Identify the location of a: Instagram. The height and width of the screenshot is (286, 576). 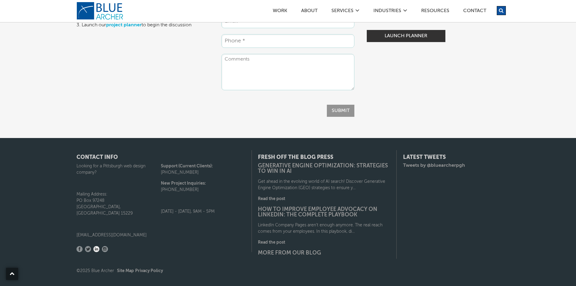
(105, 249).